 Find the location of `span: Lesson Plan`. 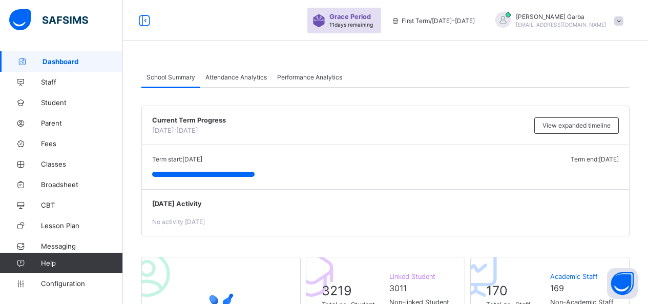

span: Lesson Plan is located at coordinates (82, 226).